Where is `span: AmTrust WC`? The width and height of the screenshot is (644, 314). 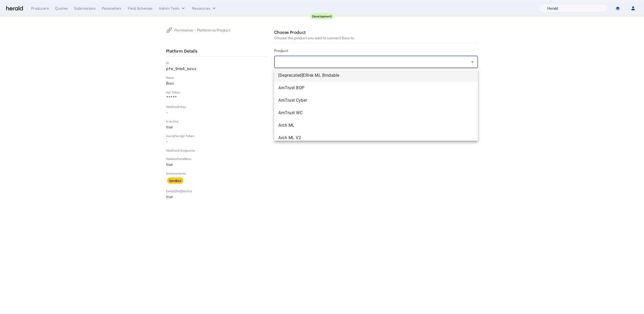
span: AmTrust WC is located at coordinates (376, 113).